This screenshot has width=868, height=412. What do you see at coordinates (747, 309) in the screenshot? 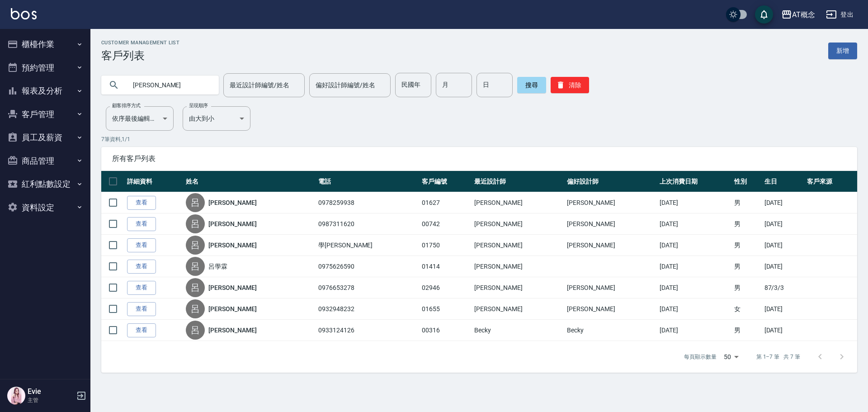
I see `td: 女` at bounding box center [747, 309].